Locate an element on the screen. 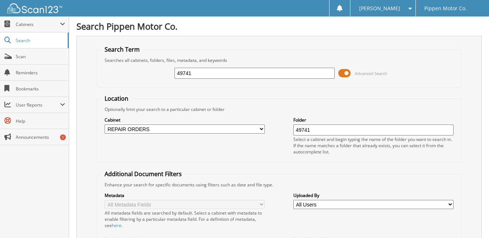 The height and width of the screenshot is (238, 489). h1: Search Pippen Motor Co. is located at coordinates (279, 26).